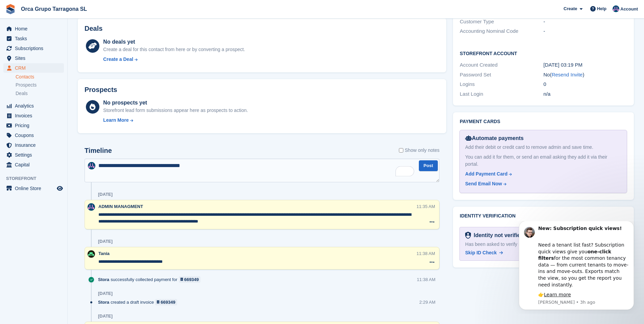 The height and width of the screenshot is (324, 644). I want to click on div: 11:35 AM, so click(425, 206).